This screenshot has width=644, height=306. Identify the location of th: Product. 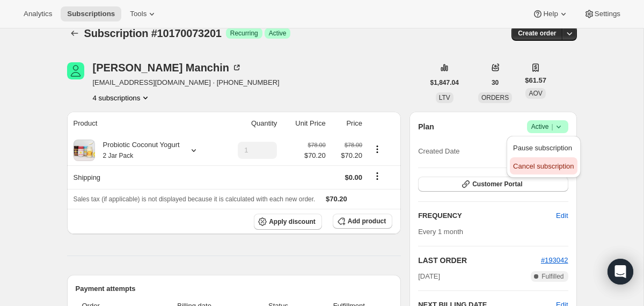
(144, 123).